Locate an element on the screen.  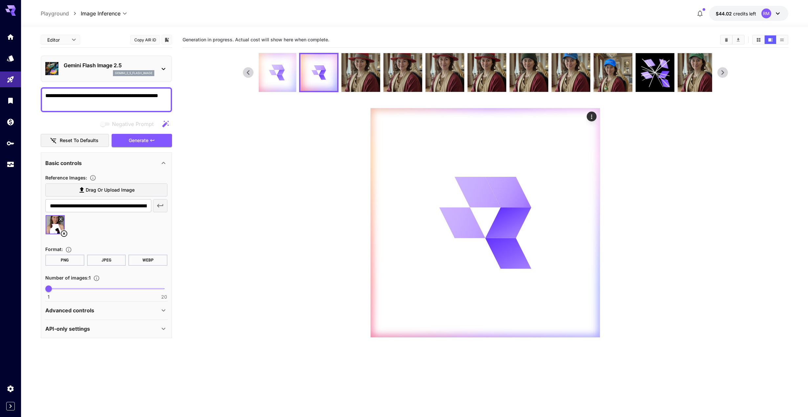
div: Playground is located at coordinates (11, 79).